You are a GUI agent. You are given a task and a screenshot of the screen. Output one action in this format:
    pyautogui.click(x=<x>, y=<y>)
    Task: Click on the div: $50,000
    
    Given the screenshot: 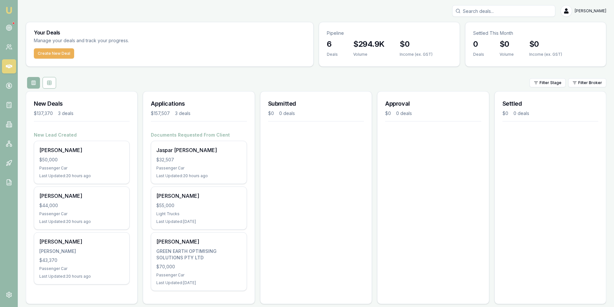 What is the action you would take?
    pyautogui.click(x=82, y=160)
    